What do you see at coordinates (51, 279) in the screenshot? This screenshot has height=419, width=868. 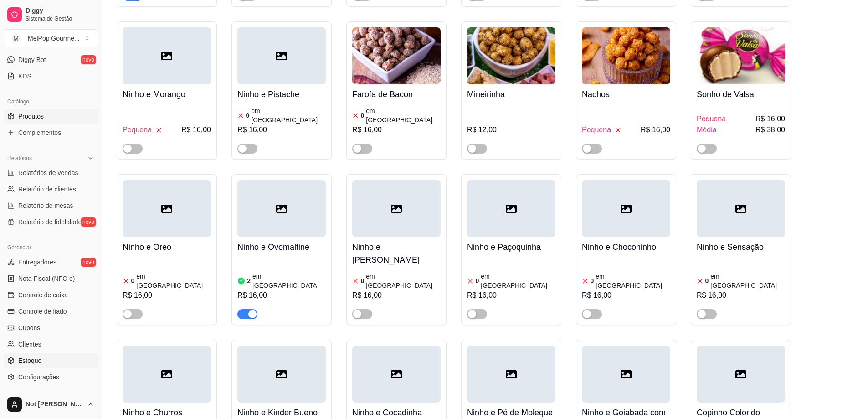 I see `a: Nota Fiscal (NFC-e)` at bounding box center [51, 279].